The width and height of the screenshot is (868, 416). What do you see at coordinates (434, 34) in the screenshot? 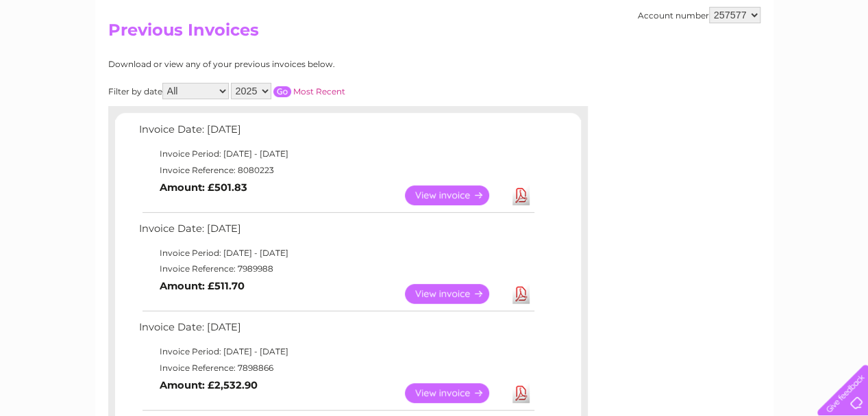
I see `h2: Previous Invoices` at bounding box center [434, 34].